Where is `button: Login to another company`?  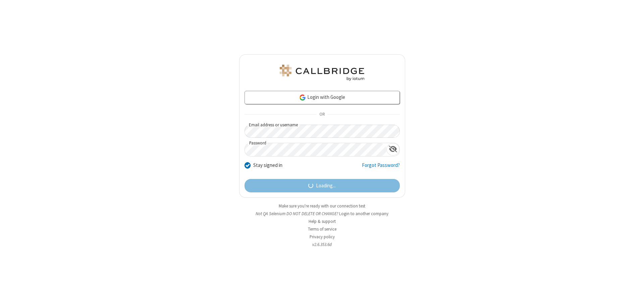 button: Login to another company is located at coordinates (364, 213).